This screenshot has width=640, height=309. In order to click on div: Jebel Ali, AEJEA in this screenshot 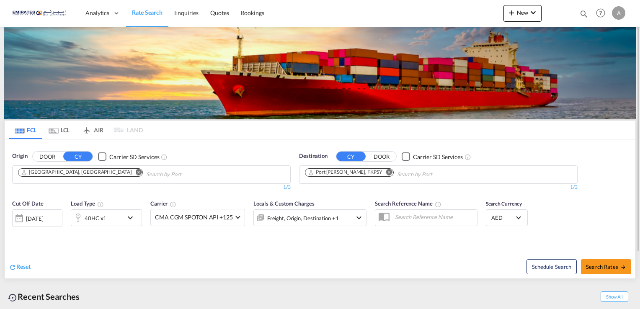, I will do `click(76, 172)`.